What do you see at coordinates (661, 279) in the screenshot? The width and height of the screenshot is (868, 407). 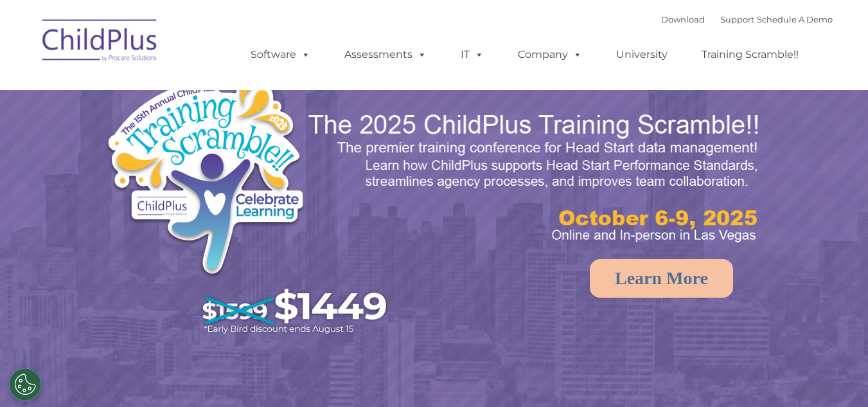 I see `a: Learn More` at bounding box center [661, 279].